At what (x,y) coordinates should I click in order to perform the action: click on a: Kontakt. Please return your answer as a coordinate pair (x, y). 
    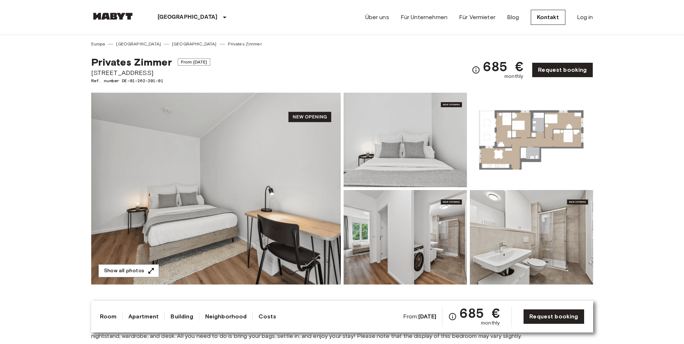
    Looking at the image, I should click on (548, 17).